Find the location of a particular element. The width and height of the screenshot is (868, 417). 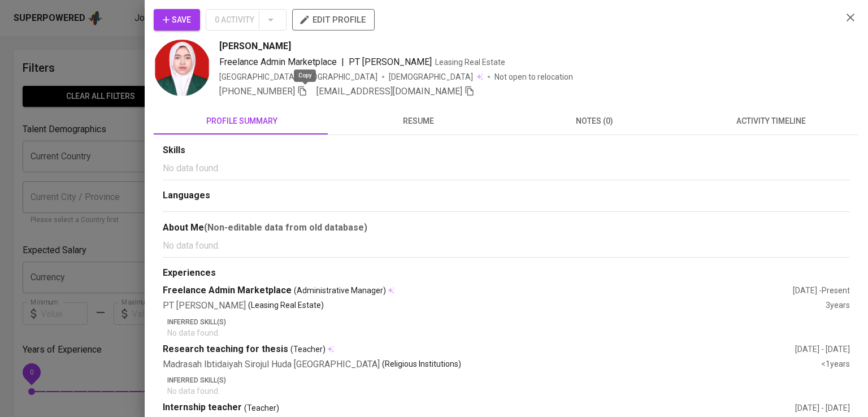

span: Leasing Real Estate is located at coordinates (471, 62).